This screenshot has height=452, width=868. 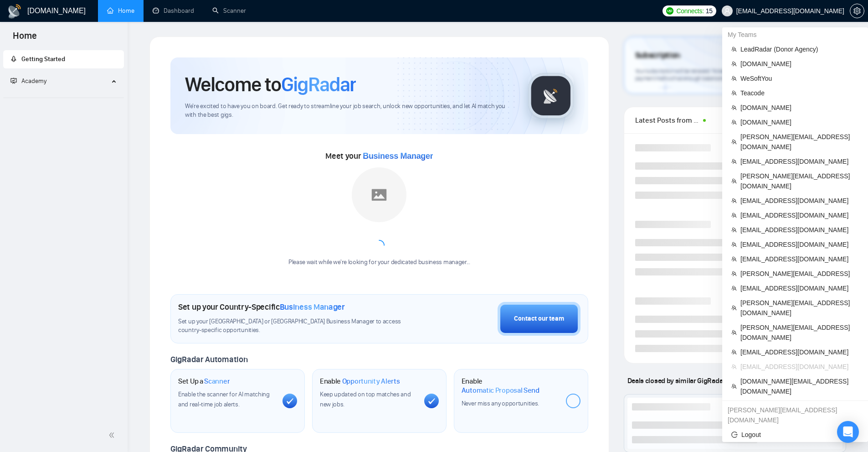 I want to click on span: double-left, so click(x=113, y=435).